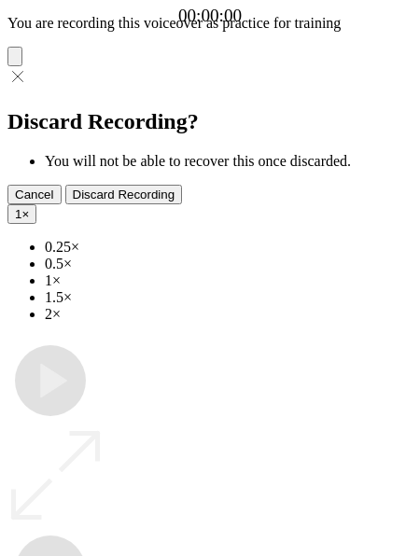 The width and height of the screenshot is (420, 556). I want to click on li: 1.5×, so click(228, 297).